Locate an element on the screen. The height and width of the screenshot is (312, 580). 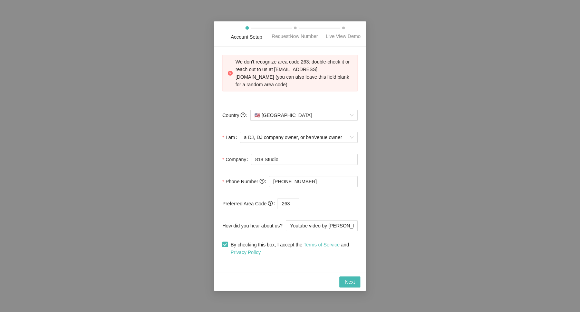
button: Next is located at coordinates (350, 282).